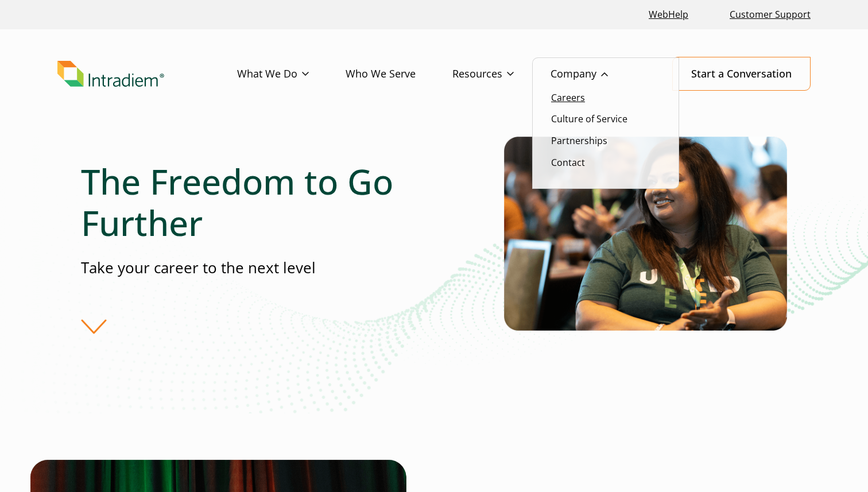  I want to click on a: Who We Serve, so click(399, 74).